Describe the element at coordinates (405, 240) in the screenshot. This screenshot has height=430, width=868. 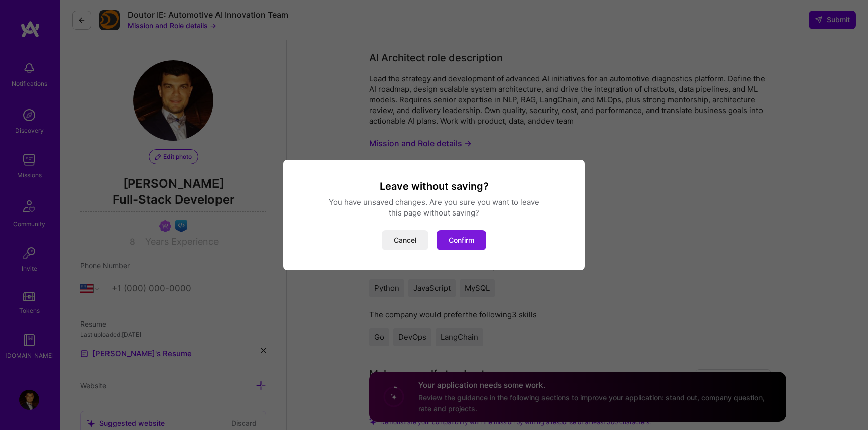
I see `button: Cancel` at that location.